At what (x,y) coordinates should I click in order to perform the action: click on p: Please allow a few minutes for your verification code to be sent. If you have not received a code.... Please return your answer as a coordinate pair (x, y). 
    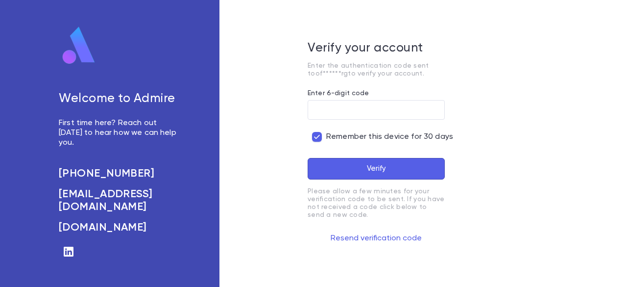
    Looking at the image, I should click on (376, 203).